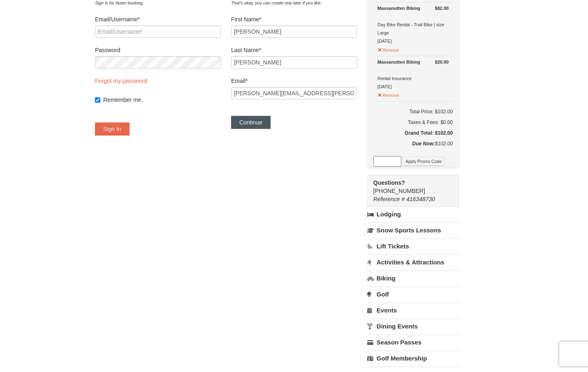 Image resolution: width=588 pixels, height=372 pixels. I want to click on a: Snow Sports Lessons, so click(412, 230).